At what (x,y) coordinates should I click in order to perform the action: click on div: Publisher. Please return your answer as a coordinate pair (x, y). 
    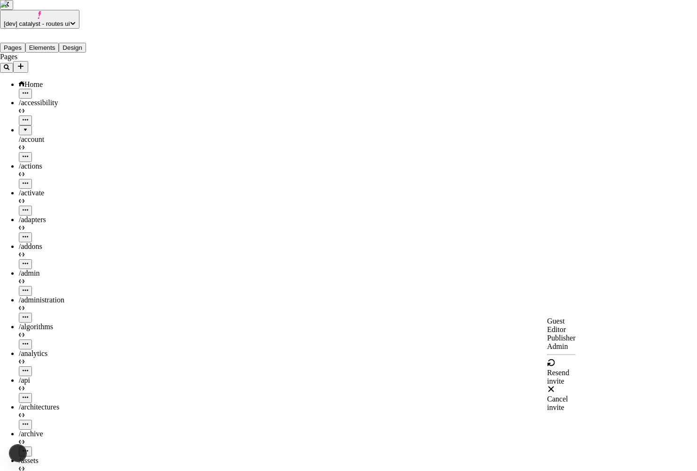
    Looking at the image, I should click on (561, 338).